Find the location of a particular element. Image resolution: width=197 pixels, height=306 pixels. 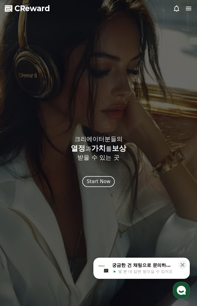

a: CReward is located at coordinates (27, 8).